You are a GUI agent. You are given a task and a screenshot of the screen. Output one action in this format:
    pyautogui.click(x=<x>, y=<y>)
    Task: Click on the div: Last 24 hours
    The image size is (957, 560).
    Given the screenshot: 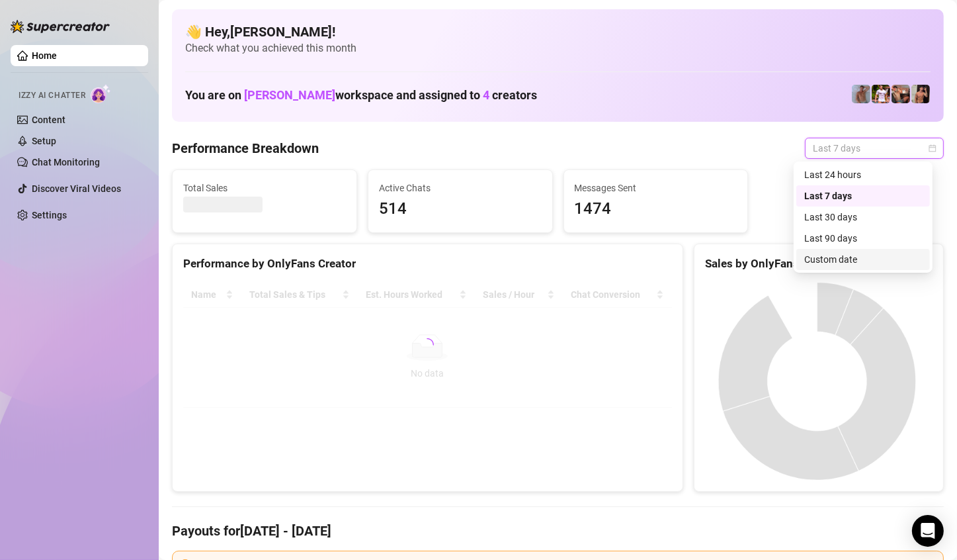 What is the action you would take?
    pyautogui.click(x=863, y=175)
    